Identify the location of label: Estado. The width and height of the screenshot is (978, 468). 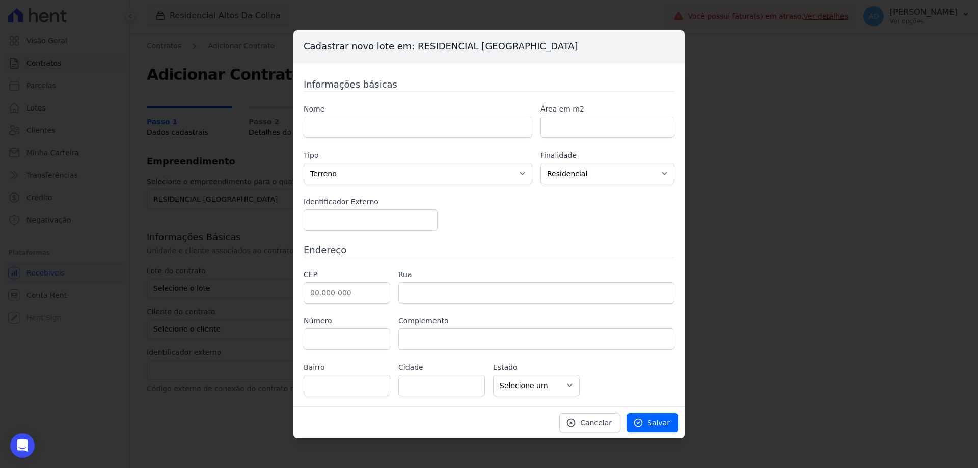
(536, 367).